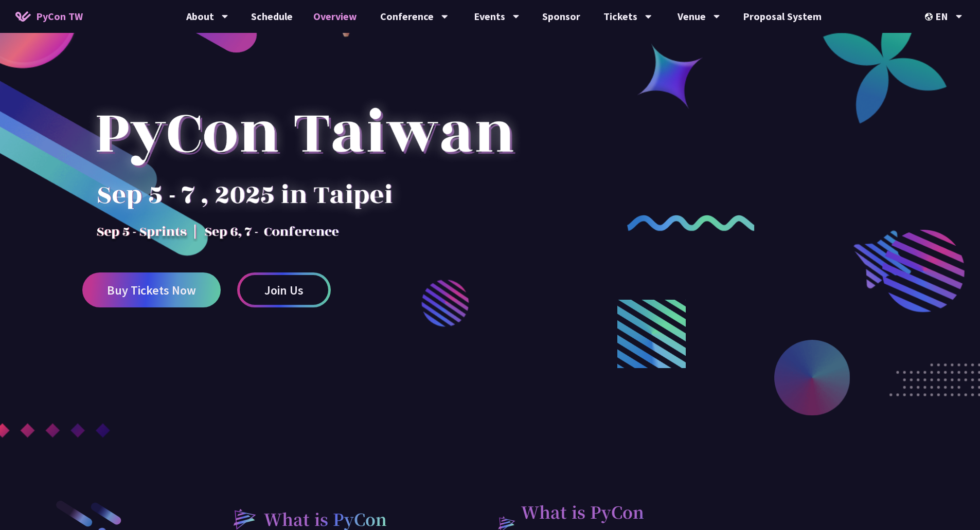 This screenshot has height=530, width=980. I want to click on img: curly-2.e802c9f.png, so click(691, 223).